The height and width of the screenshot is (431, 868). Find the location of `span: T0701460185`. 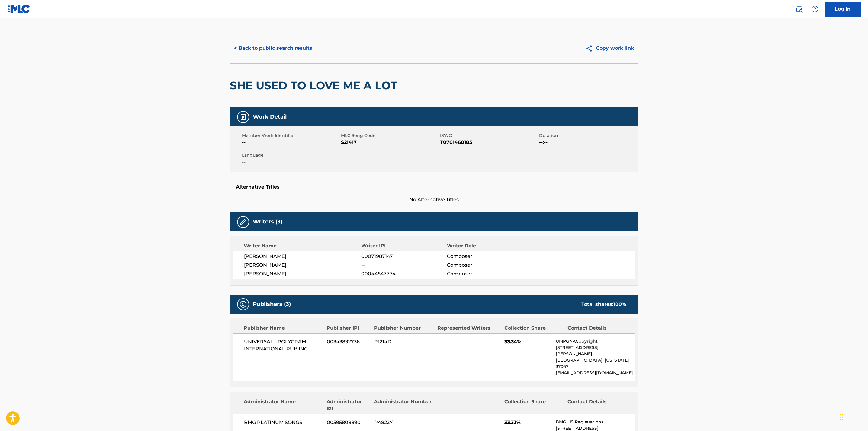

span: T0701460185 is located at coordinates (489, 143).